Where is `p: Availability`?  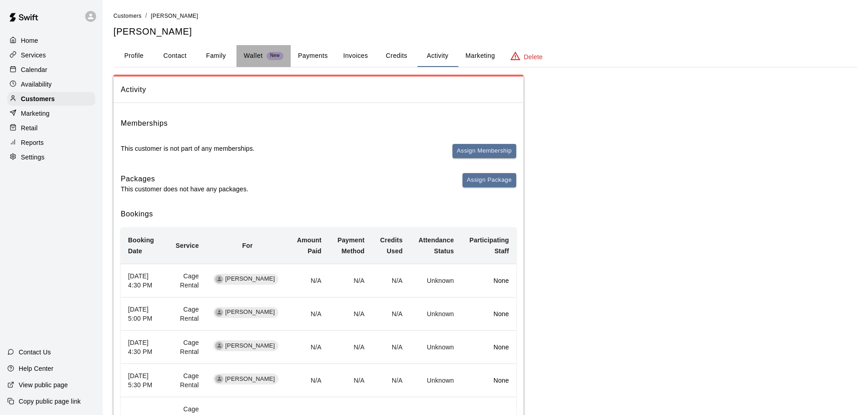 p: Availability is located at coordinates (37, 85).